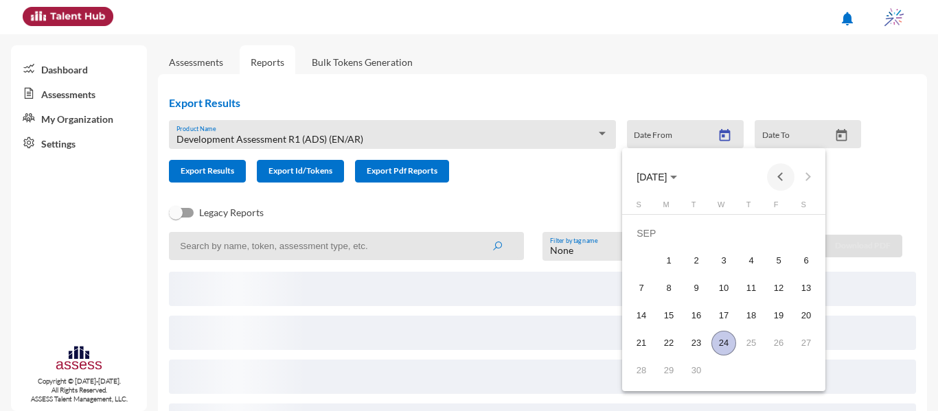 This screenshot has height=411, width=938. I want to click on th: Thursday, so click(751, 207).